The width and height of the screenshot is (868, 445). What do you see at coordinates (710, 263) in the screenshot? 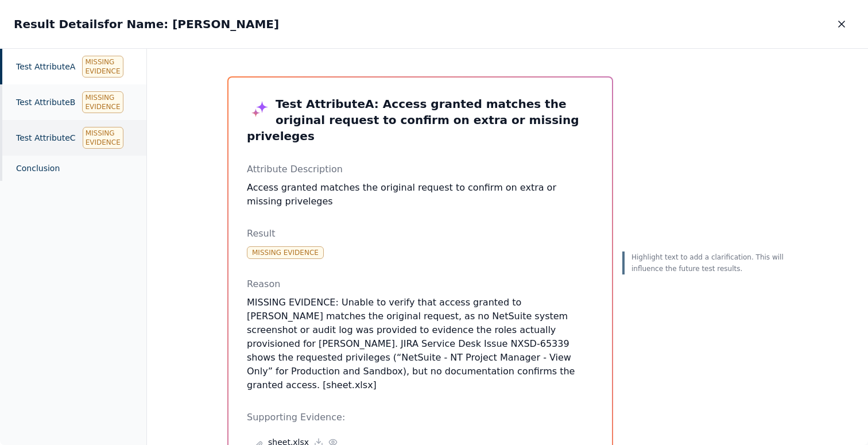
I see `p: Highlight text to add a clarification. This will influence the future test results.` at bounding box center [710, 263].